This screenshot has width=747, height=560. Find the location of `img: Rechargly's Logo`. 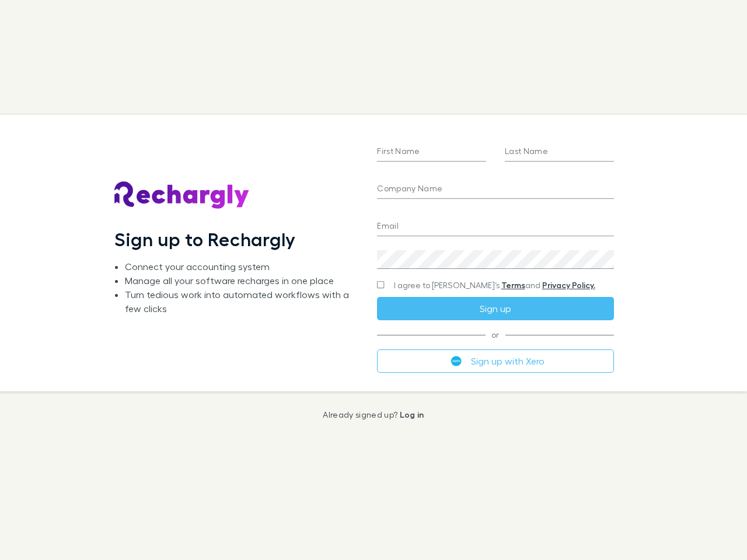

img: Rechargly's Logo is located at coordinates (182, 196).